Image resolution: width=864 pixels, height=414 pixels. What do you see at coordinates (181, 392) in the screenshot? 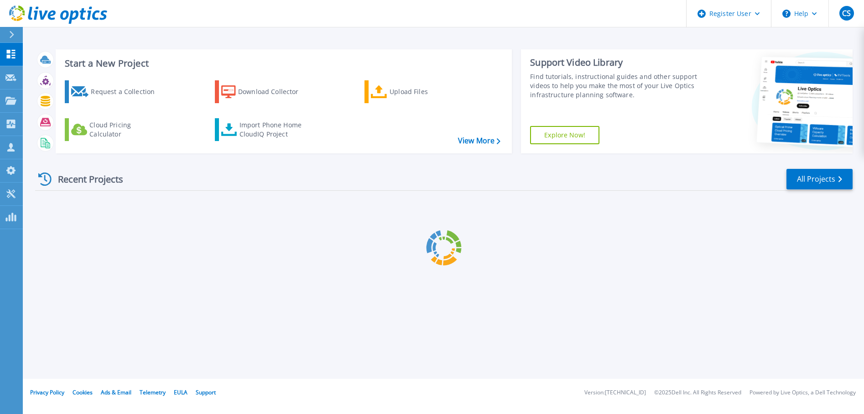
I see `a: EULA` at bounding box center [181, 392].